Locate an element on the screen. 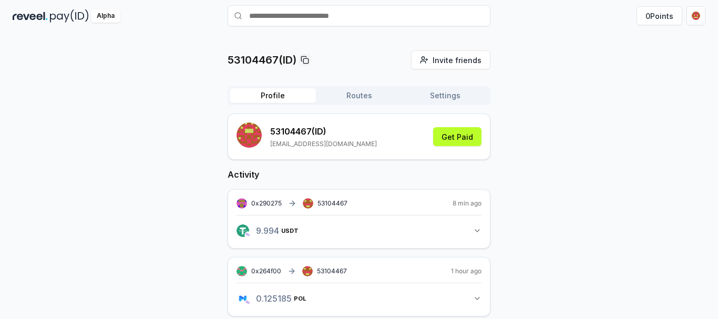 The image size is (718, 319). span: 0x290275 is located at coordinates (267, 203).